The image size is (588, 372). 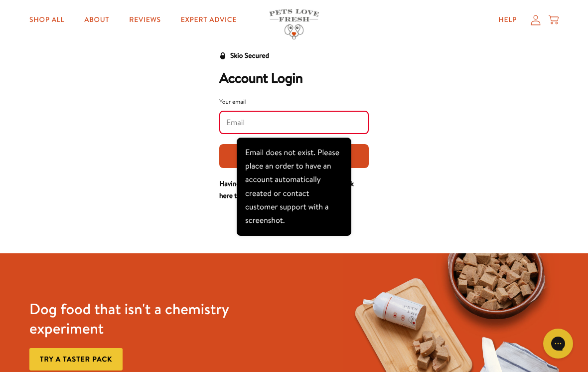 What do you see at coordinates (507, 20) in the screenshot?
I see `a: Help` at bounding box center [507, 20].